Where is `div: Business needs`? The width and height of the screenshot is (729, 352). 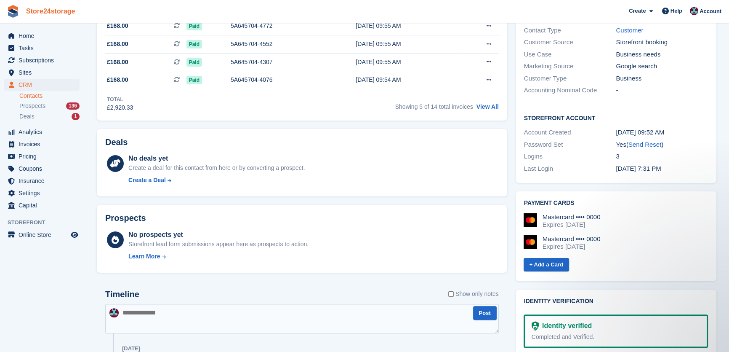
div: Business needs is located at coordinates (662, 54).